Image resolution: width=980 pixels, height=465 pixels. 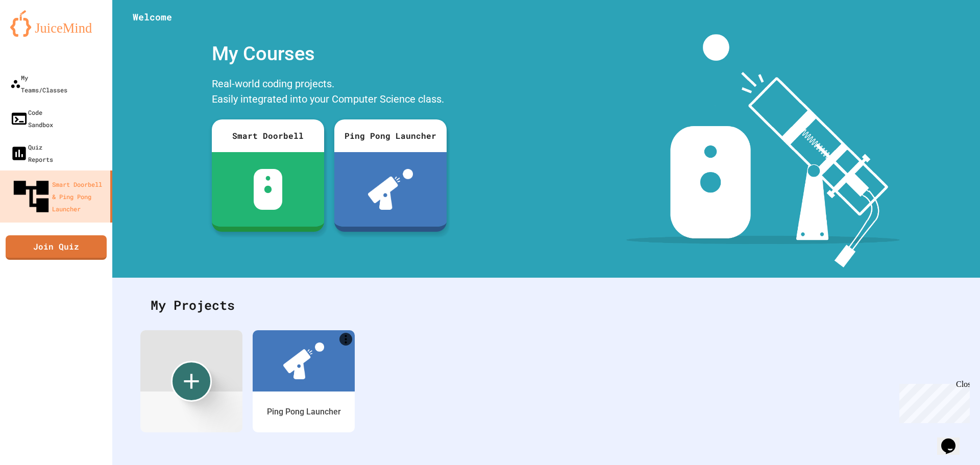 What do you see at coordinates (329, 92) in the screenshot?
I see `div: Real-world coding projects. Easily integrated into your Computer Science class.` at bounding box center [329, 92].